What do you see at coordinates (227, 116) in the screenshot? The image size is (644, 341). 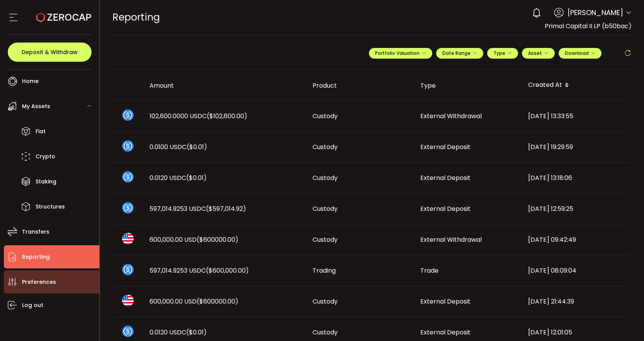 I see `span: ($102,600.00)` at bounding box center [227, 116].